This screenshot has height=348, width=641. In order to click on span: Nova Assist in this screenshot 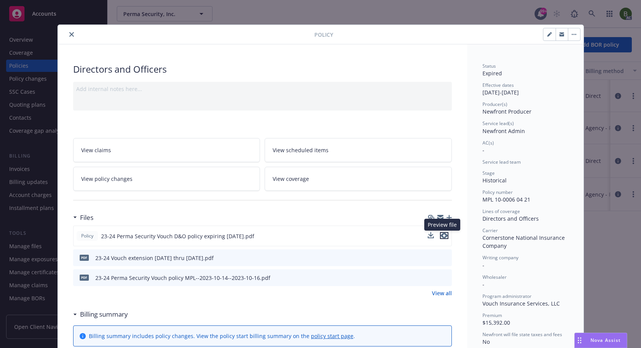, I will do `click(605, 340)`.